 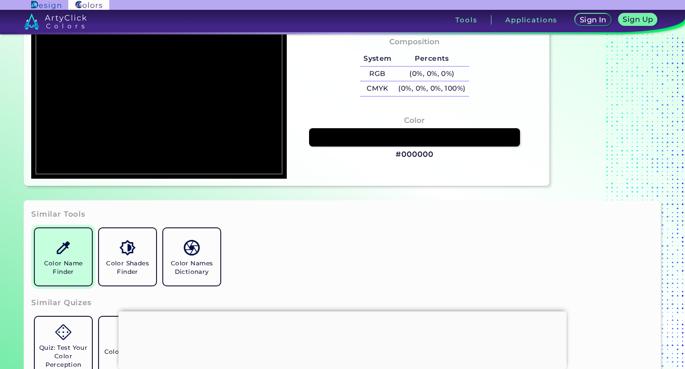 What do you see at coordinates (415, 154) in the screenshot?
I see `h3: #000000` at bounding box center [415, 154].